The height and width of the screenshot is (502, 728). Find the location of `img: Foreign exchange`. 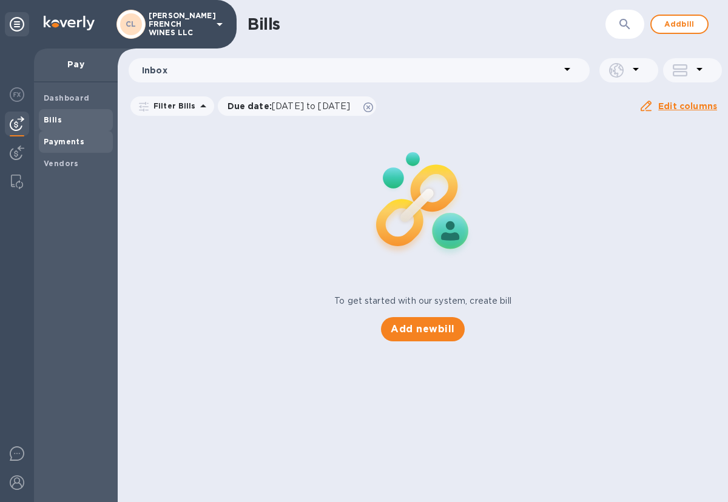

img: Foreign exchange is located at coordinates (17, 95).